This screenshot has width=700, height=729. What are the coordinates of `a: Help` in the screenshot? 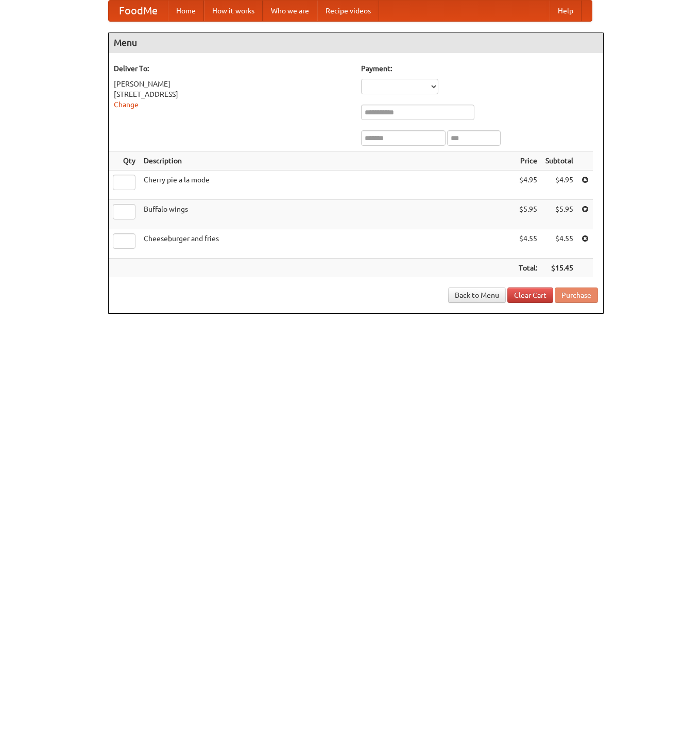 It's located at (566, 11).